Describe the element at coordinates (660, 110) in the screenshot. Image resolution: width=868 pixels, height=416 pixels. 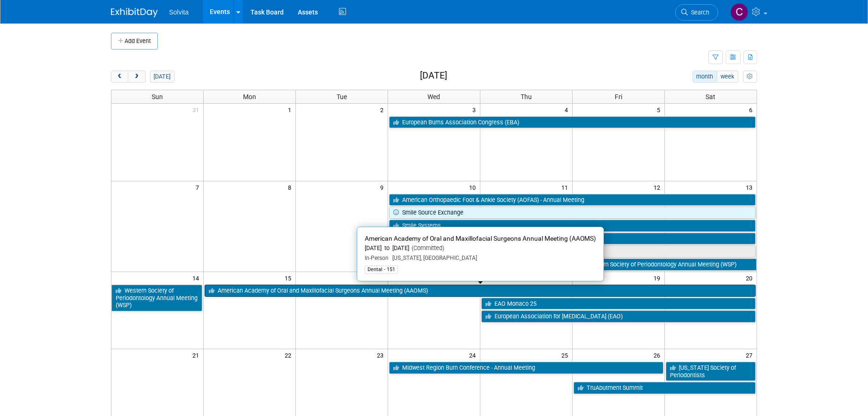
I see `span: 5` at that location.